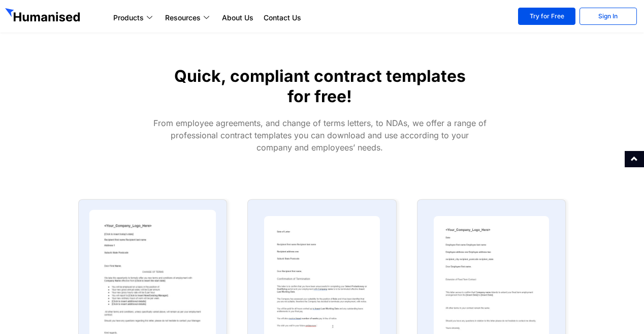 This screenshot has width=644, height=334. What do you see at coordinates (189, 18) in the screenshot?
I see `a: Resources` at bounding box center [189, 18].